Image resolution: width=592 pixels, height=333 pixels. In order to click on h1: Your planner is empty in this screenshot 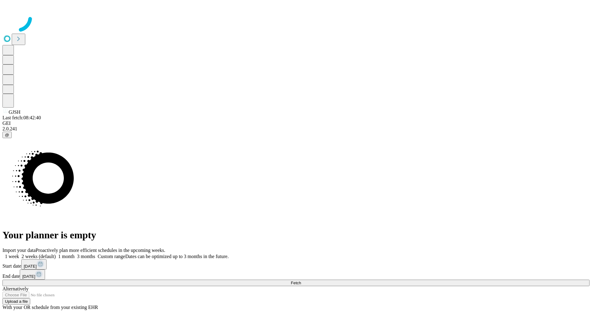, I will do `click(296, 235)`.